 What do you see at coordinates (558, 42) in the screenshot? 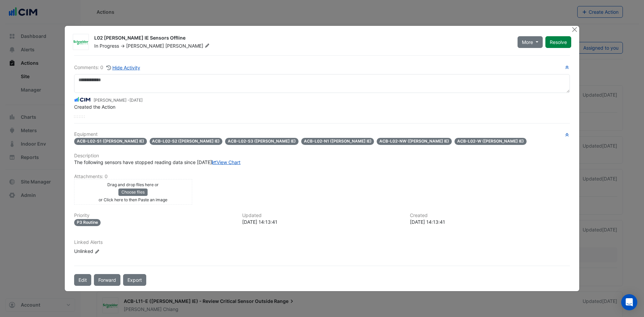
I see `button: Resolve` at bounding box center [558, 42].